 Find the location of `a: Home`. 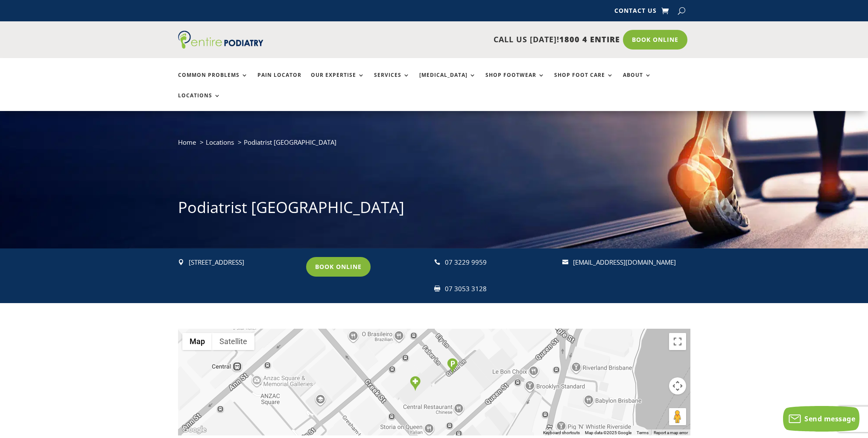

a: Home is located at coordinates (187, 142).